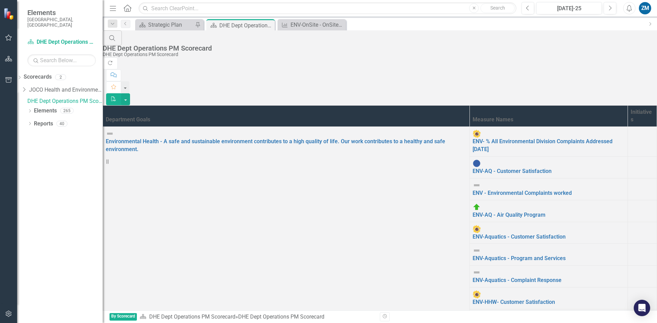 The height and width of the screenshot is (323, 657). What do you see at coordinates (514, 302) in the screenshot?
I see `a: ENV-HHW- Customer Satisfaction` at bounding box center [514, 302].